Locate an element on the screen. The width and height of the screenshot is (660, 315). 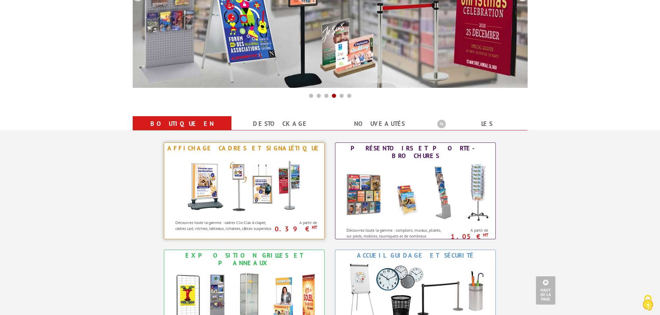
p: 0.39 € is located at coordinates (295, 229).